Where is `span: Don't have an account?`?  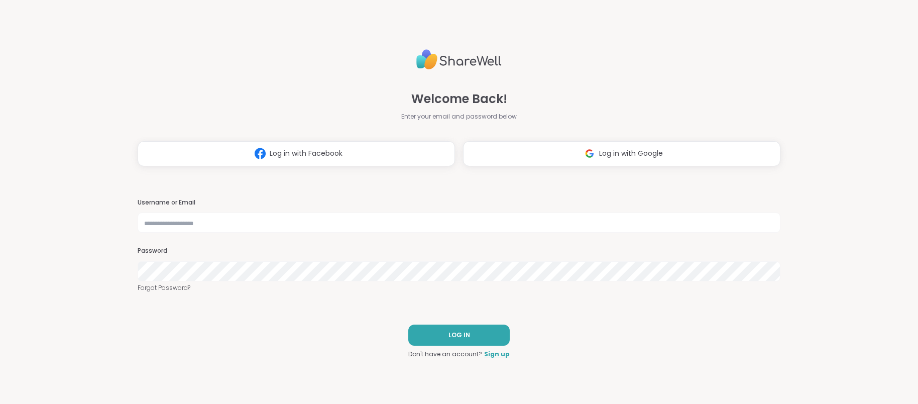 span: Don't have an account? is located at coordinates (445, 354).